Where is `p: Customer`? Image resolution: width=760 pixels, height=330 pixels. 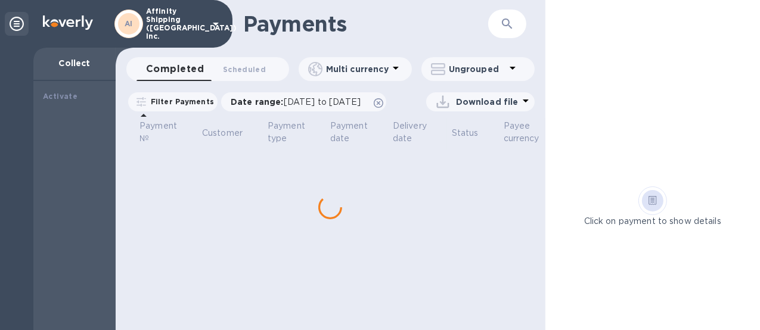
p: Customer is located at coordinates (222, 133).